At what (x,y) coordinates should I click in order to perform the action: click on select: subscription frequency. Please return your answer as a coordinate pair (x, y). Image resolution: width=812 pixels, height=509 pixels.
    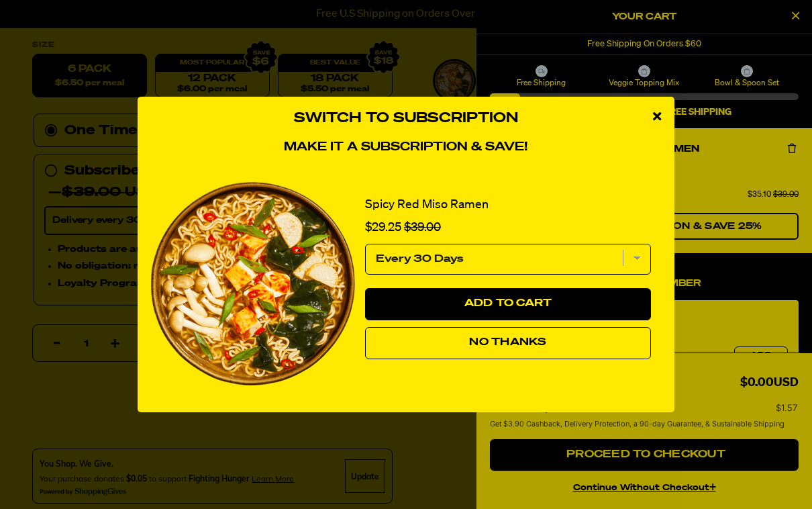
    Looking at the image, I should click on (509, 260).